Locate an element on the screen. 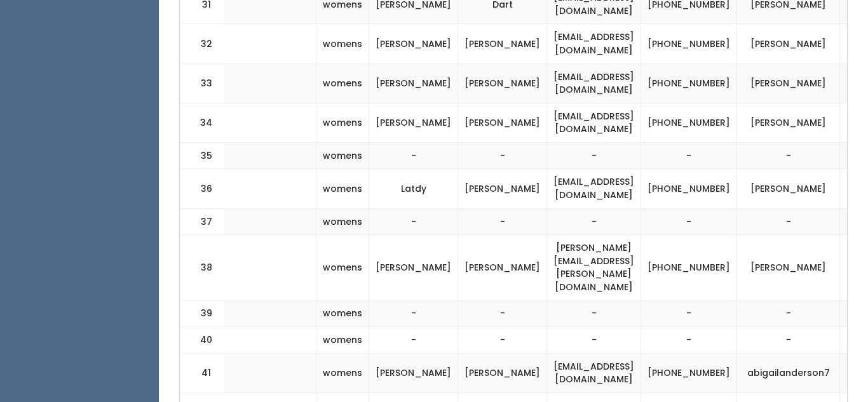 The width and height of the screenshot is (868, 402). td: Latdy is located at coordinates (414, 189).